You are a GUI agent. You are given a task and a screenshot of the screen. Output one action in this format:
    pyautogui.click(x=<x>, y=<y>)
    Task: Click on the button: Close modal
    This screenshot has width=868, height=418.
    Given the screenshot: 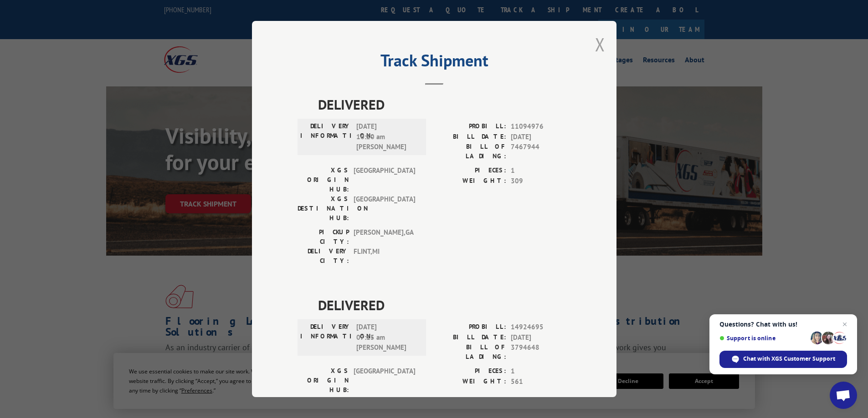 What is the action you would take?
    pyautogui.click(x=600, y=44)
    